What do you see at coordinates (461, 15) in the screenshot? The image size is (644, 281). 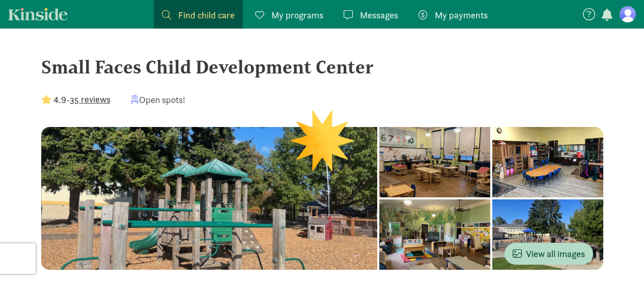 I see `span: My payments` at bounding box center [461, 15].